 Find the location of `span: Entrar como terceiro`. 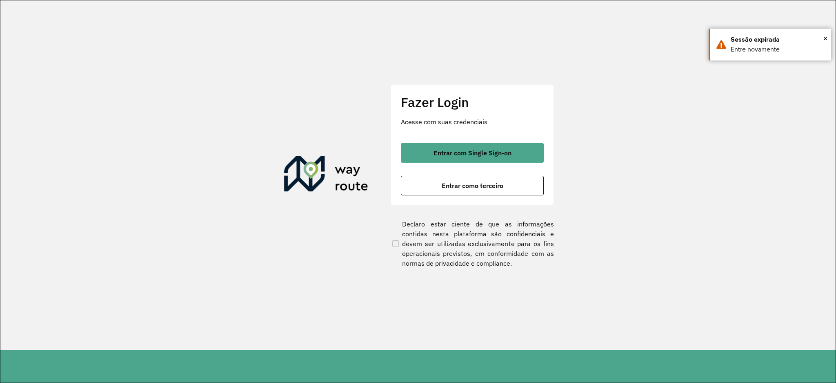

span: Entrar como terceiro is located at coordinates (472, 185).